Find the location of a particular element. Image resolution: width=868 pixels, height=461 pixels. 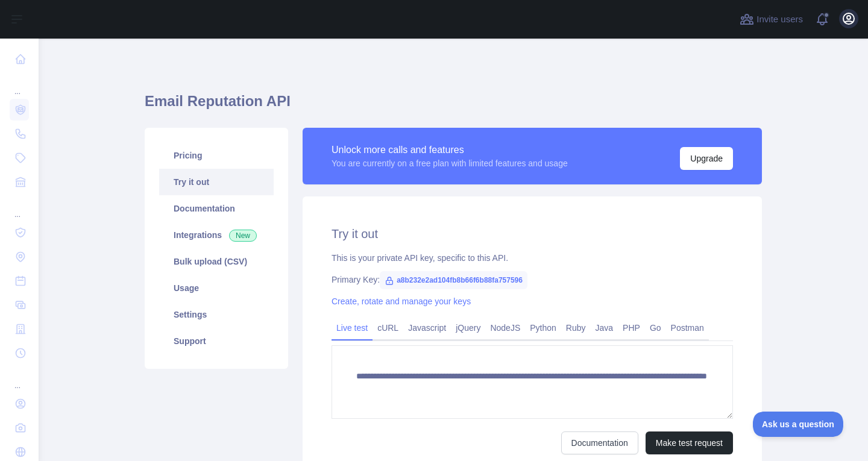

a: Try it out is located at coordinates (217, 182).